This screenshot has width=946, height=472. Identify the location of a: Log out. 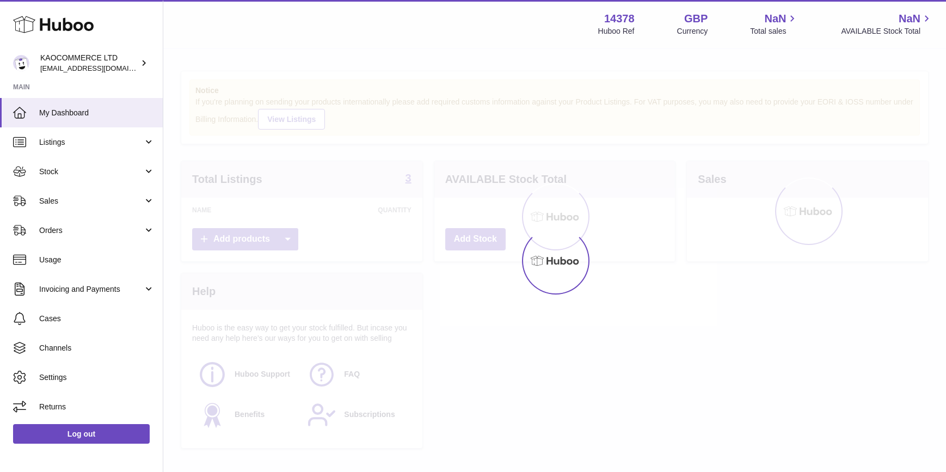
(81, 434).